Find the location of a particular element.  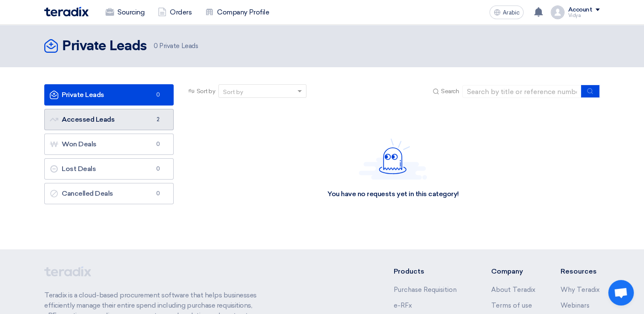

button: Arabic is located at coordinates (507, 12).